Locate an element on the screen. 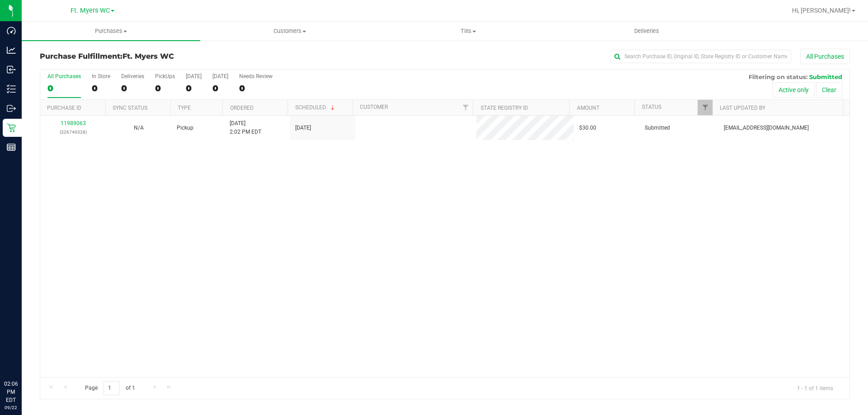 The width and height of the screenshot is (868, 415). div: Deliveries is located at coordinates (132, 77).